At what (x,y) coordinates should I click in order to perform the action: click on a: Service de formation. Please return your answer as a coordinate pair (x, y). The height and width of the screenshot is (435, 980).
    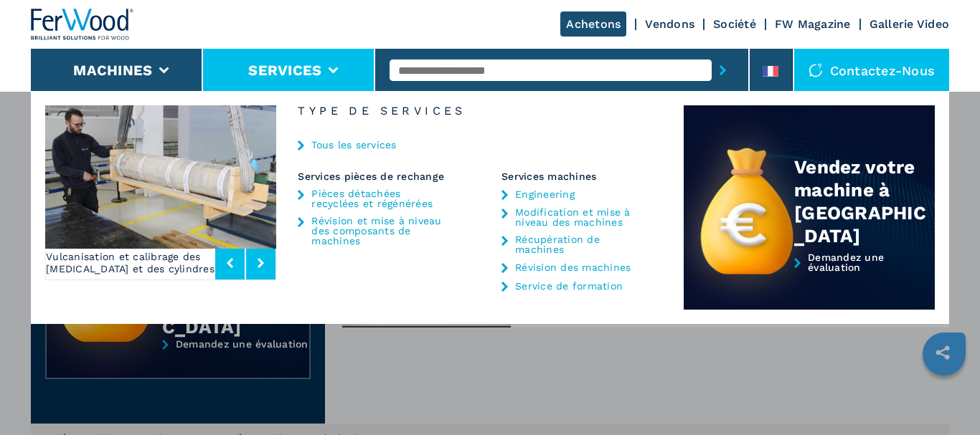
    Looking at the image, I should click on (569, 286).